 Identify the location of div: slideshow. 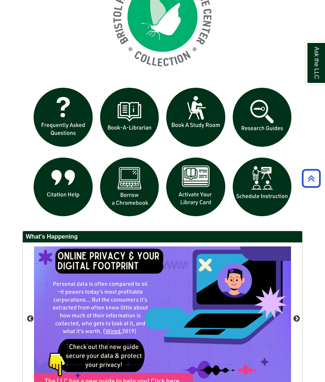
(163, 154).